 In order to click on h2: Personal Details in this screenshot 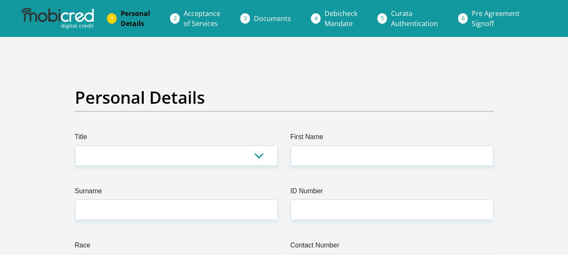, I will do `click(284, 98)`.